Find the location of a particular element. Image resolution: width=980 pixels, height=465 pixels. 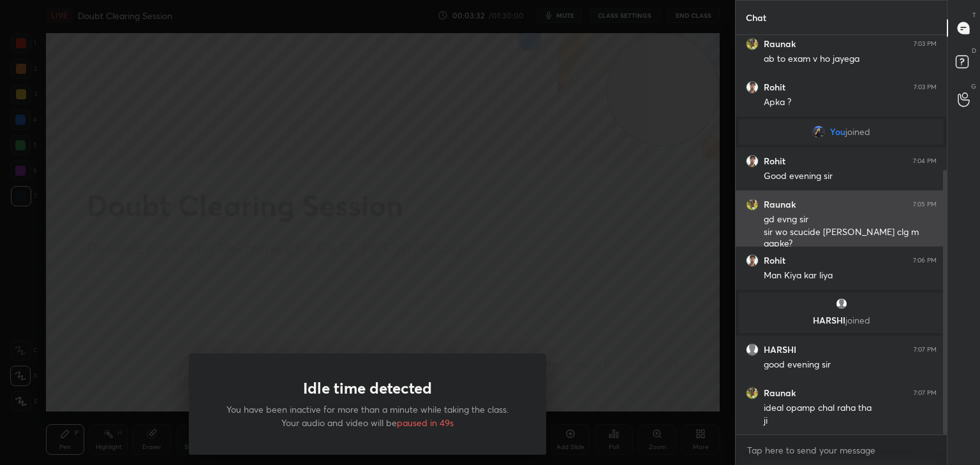

p: G is located at coordinates (973, 86).